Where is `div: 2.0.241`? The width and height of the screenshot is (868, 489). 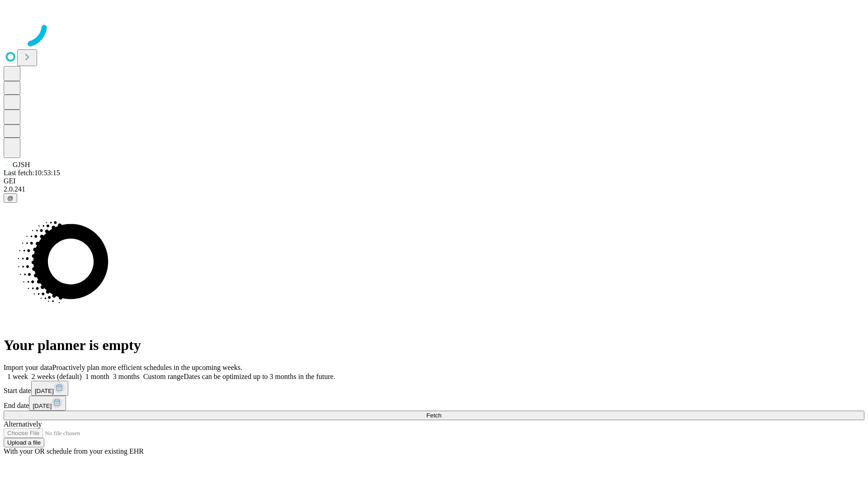 div: 2.0.241 is located at coordinates (434, 189).